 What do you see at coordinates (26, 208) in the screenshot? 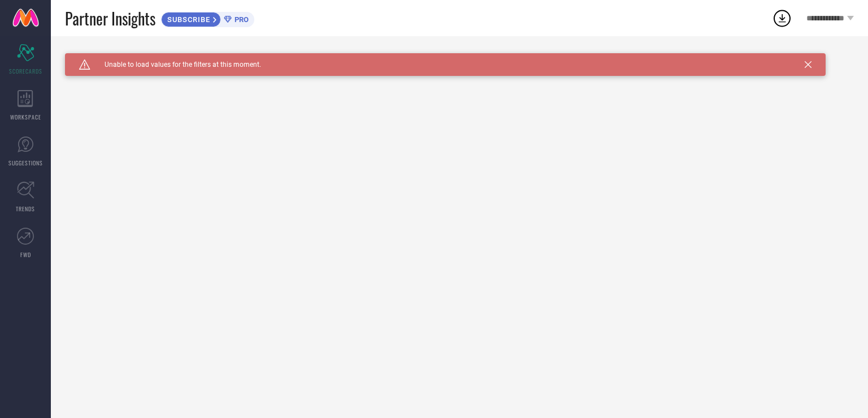
I see `span: TRENDS` at bounding box center [26, 208].